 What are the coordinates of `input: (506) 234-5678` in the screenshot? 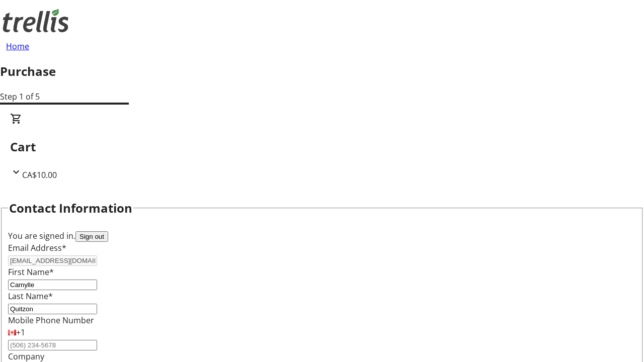 It's located at (52, 345).